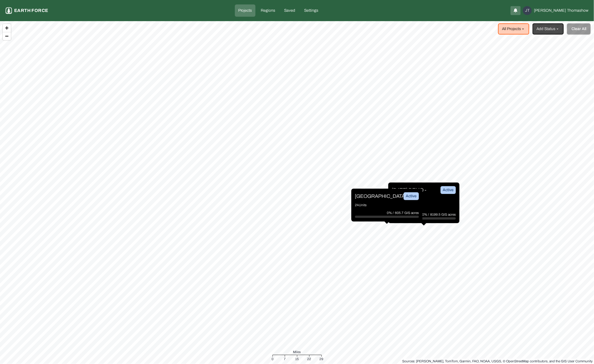 The height and width of the screenshot is (364, 594). I want to click on a: Settings, so click(312, 11).